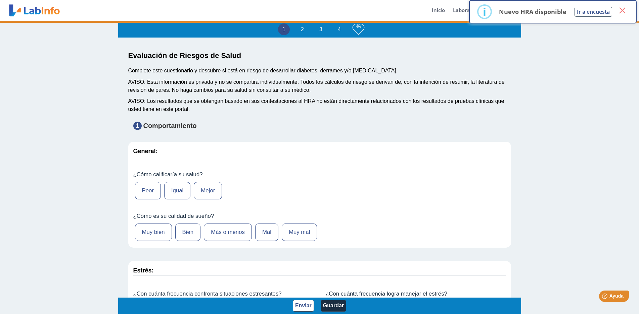  I want to click on div: AVISO: Los resultados que se obtengan basado en sus contestaciones al HRA no están directamente r..., so click(320, 105).